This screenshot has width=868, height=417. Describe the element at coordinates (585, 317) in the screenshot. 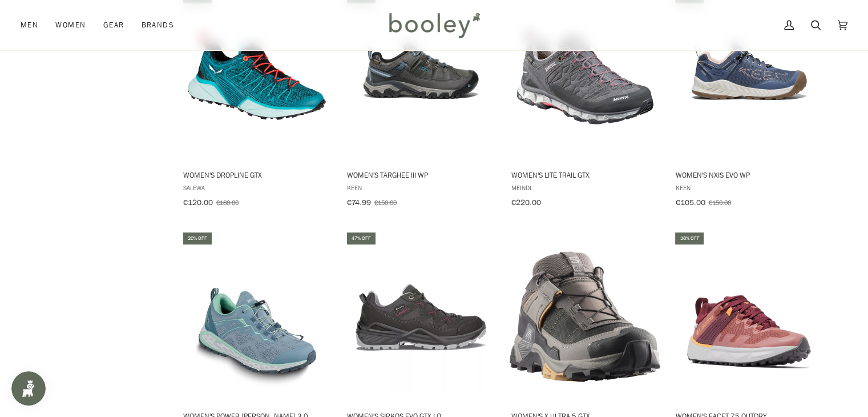

I see `img: Salomon Women's X Ultra 5 GTX Plum Kitten / Nine Iron / Soft Clay - Booley Galway` at that location.